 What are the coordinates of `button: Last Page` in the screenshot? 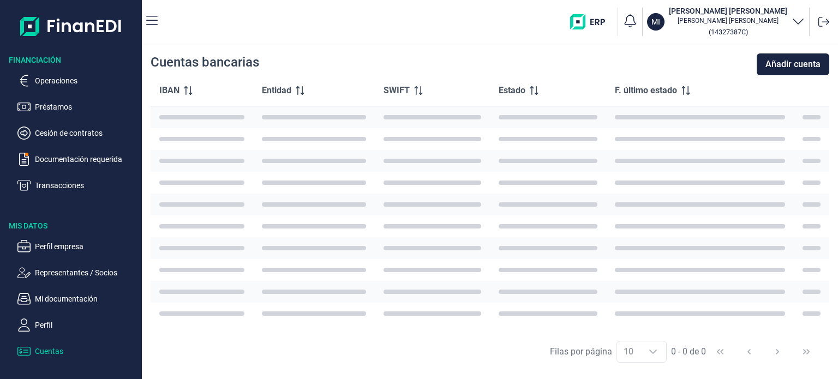 It's located at (806, 352).